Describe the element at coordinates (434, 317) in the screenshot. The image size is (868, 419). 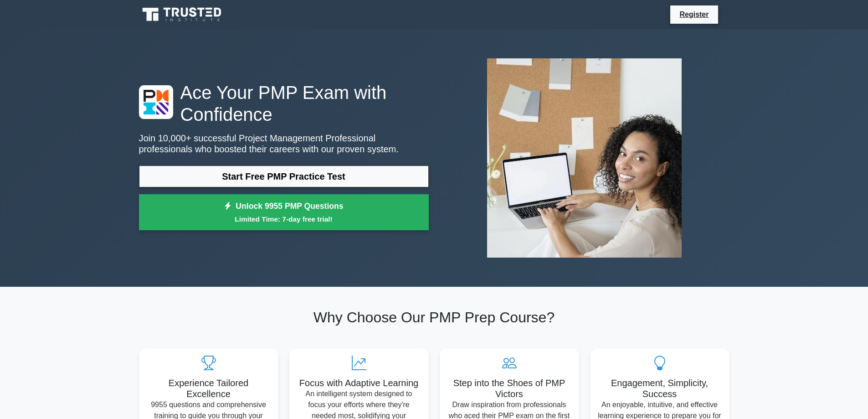
I see `h2: Why Choose Our PMP Prep Course?` at that location.